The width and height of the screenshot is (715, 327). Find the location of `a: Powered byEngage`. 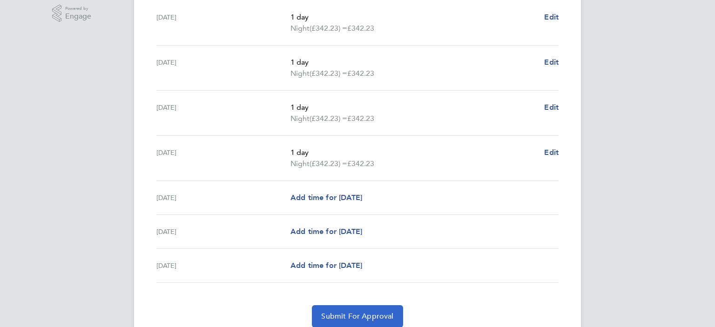

a: Powered byEngage is located at coordinates (72, 14).